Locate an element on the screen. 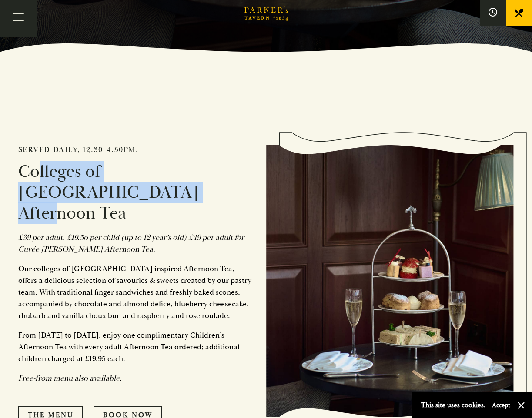  button: Accept is located at coordinates (501, 405).